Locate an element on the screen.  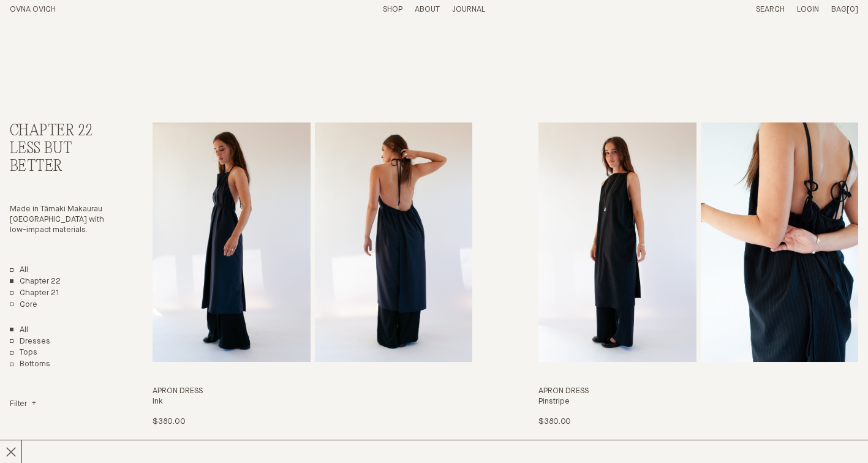
a: Tops is located at coordinates (23, 353).